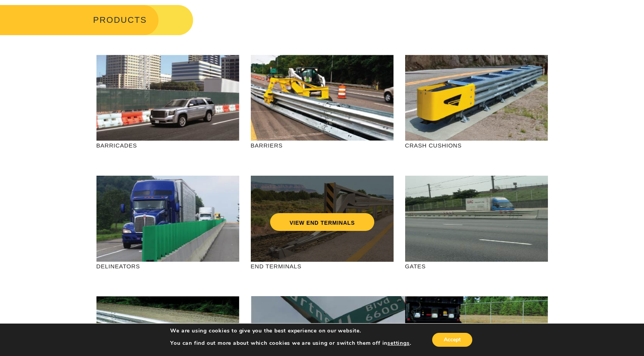 This screenshot has width=644, height=356. What do you see at coordinates (168, 266) in the screenshot?
I see `p: DELINEATORS` at bounding box center [168, 266].